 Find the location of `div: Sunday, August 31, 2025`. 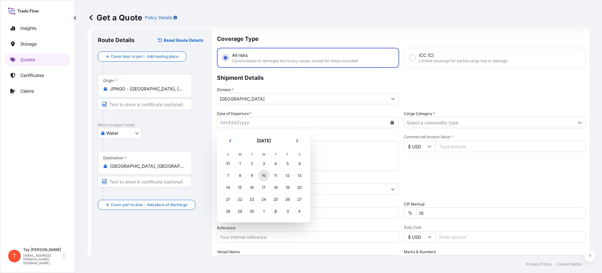

div: Sunday, August 31, 2025 is located at coordinates (228, 163).